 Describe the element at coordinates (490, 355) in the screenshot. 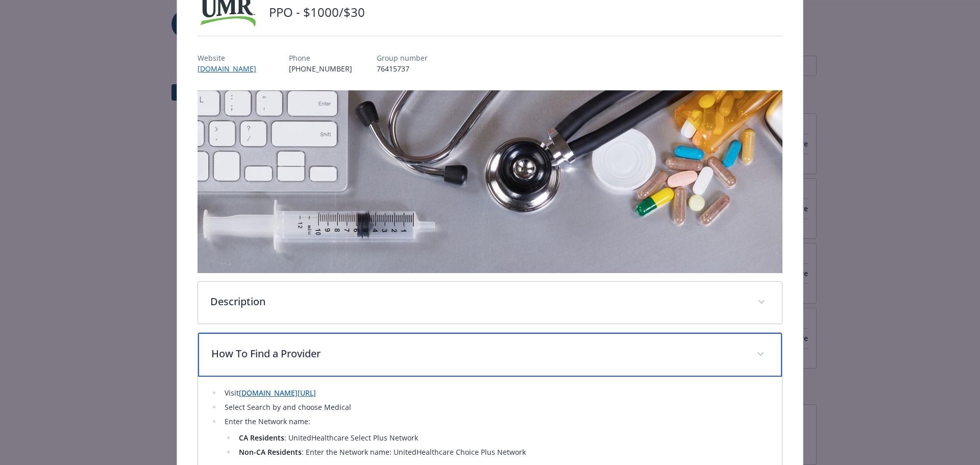

I see `div: How To Find a Provider` at that location.